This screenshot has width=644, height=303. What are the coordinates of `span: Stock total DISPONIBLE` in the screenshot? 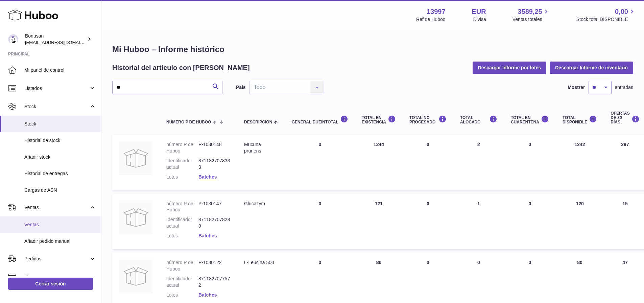 It's located at (606, 19).